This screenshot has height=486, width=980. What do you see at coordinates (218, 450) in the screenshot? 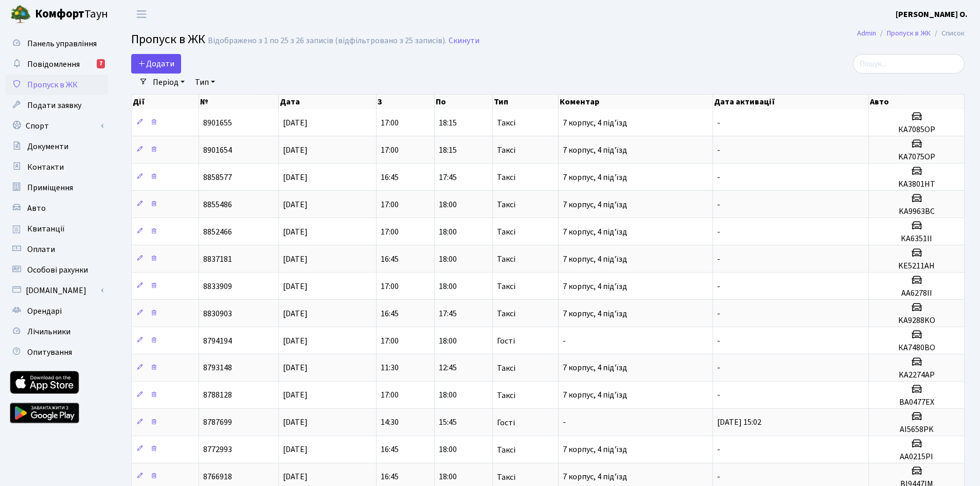
I see `span: 8772993` at bounding box center [218, 450].